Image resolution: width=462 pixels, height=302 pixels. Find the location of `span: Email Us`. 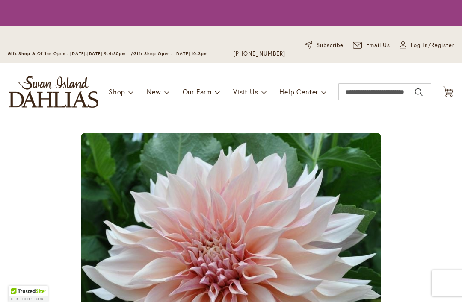

span: Email Us is located at coordinates (378, 45).